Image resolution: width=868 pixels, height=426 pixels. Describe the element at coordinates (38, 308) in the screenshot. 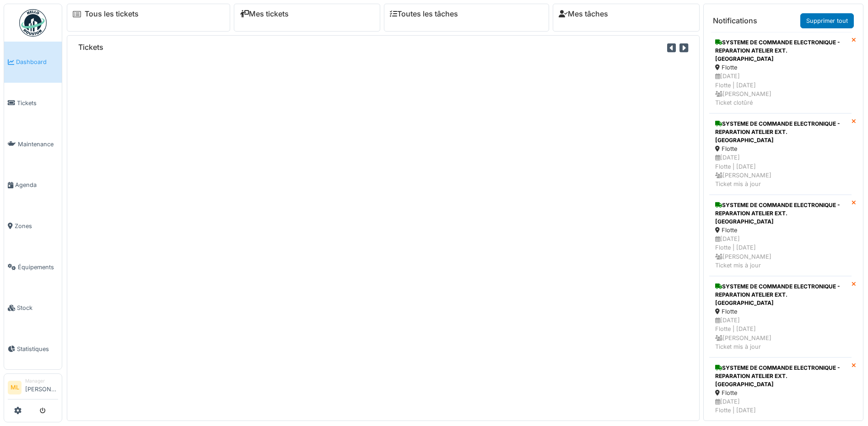

I see `span: Stock` at that location.